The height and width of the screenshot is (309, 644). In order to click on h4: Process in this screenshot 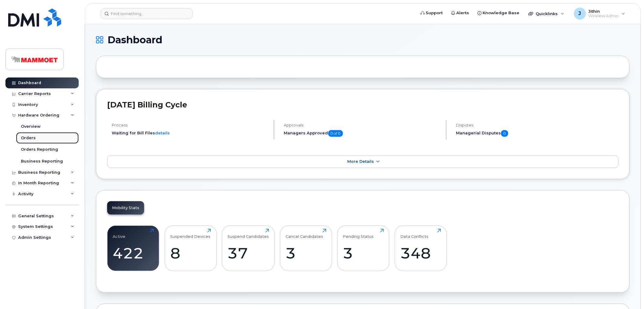, I will do `click(190, 125)`.